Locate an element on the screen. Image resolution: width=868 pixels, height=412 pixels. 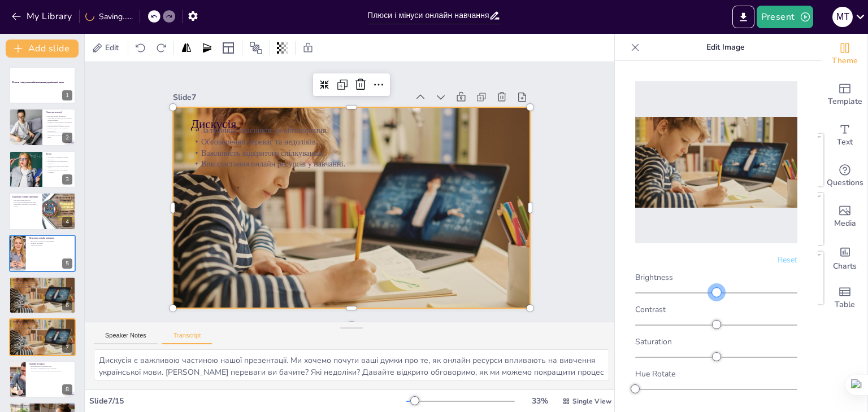
strong: Плюси і мінуси онлайн навчання української мови is located at coordinates (38, 83).